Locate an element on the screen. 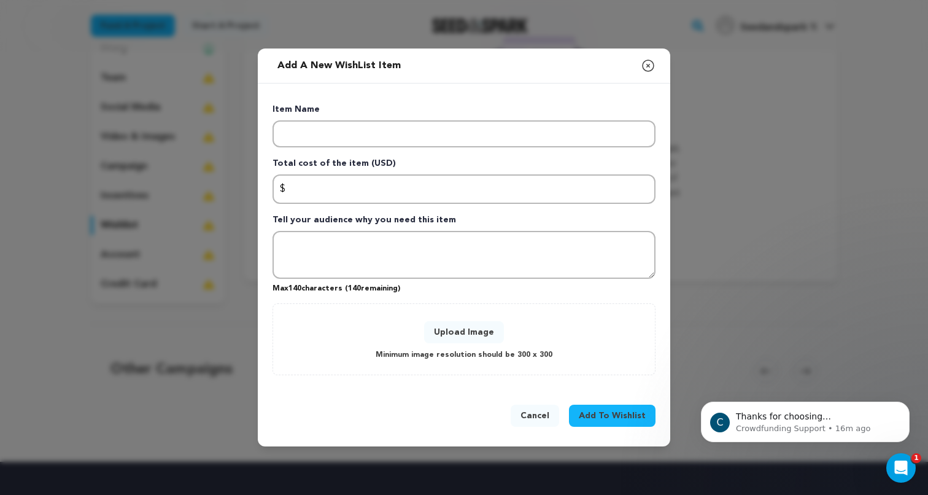 The width and height of the screenshot is (928, 495). div: Profile image for Crowdfunding Support is located at coordinates (37, 47).